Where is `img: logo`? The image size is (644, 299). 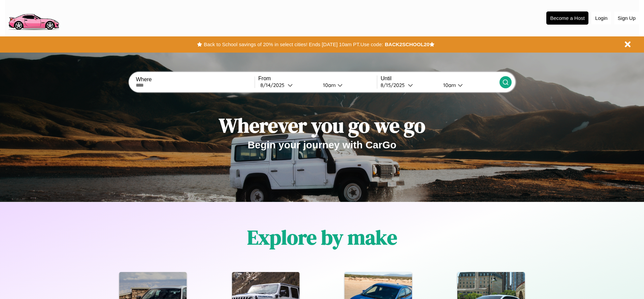
img: logo is located at coordinates (33, 17).